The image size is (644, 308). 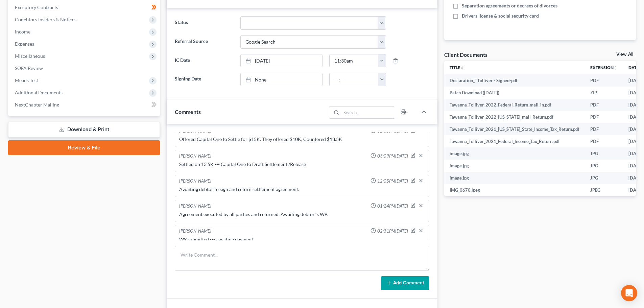 What do you see at coordinates (629, 293) in the screenshot?
I see `div: Open Intercom Messenger` at bounding box center [629, 293].